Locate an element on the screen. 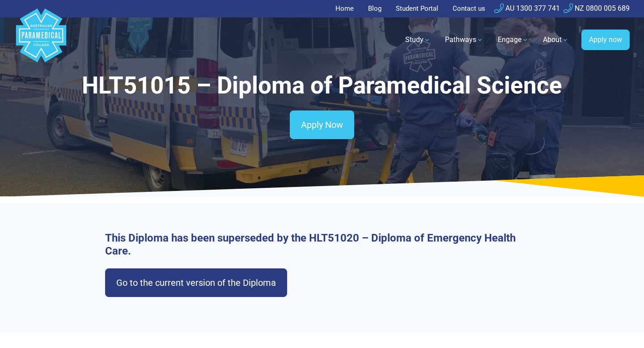 Image resolution: width=644 pixels, height=348 pixels. a: Go to the current version of the Diploma is located at coordinates (196, 283).